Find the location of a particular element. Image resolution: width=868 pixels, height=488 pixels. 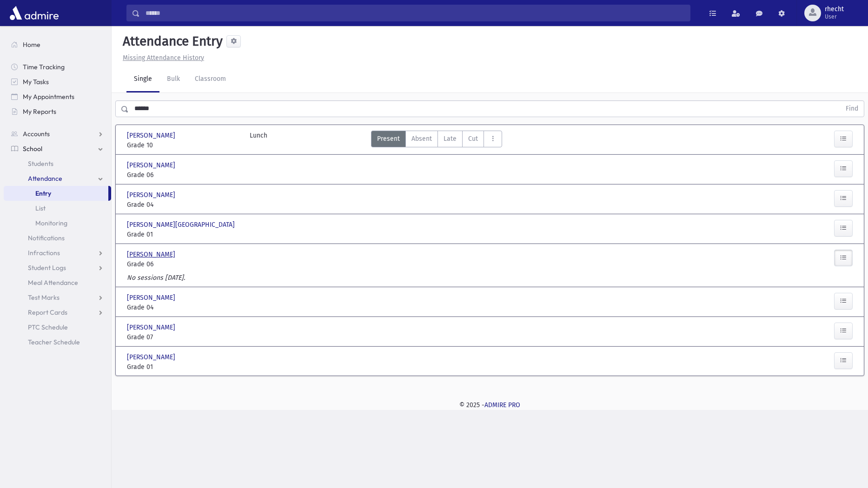

input: Search is located at coordinates (414, 13).